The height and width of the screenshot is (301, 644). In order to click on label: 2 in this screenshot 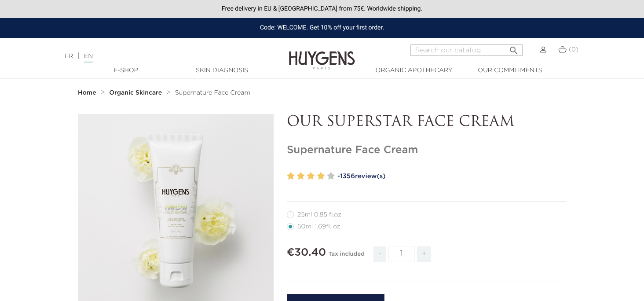, I will do `click(301, 176)`.